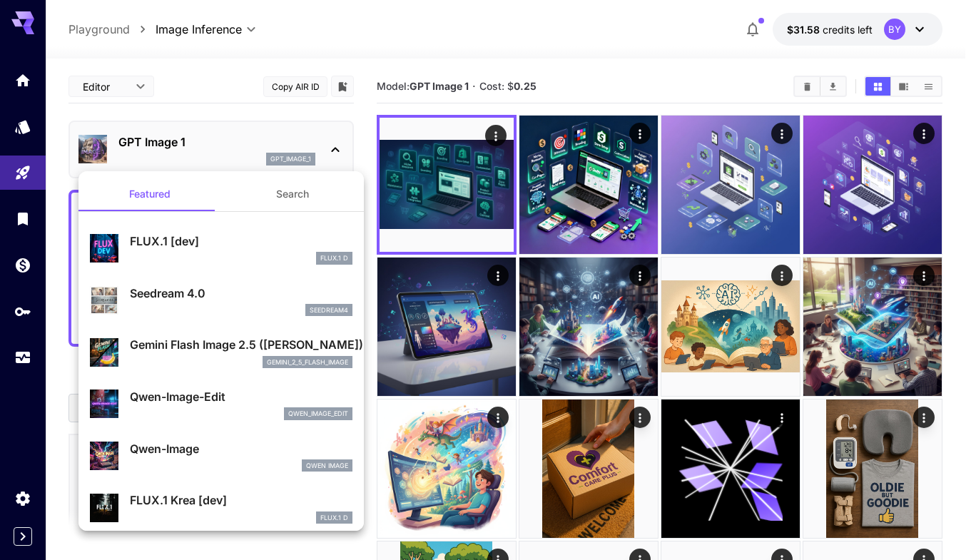 The width and height of the screenshot is (976, 560). I want to click on p: gemini_2_5_flash_image, so click(308, 362).